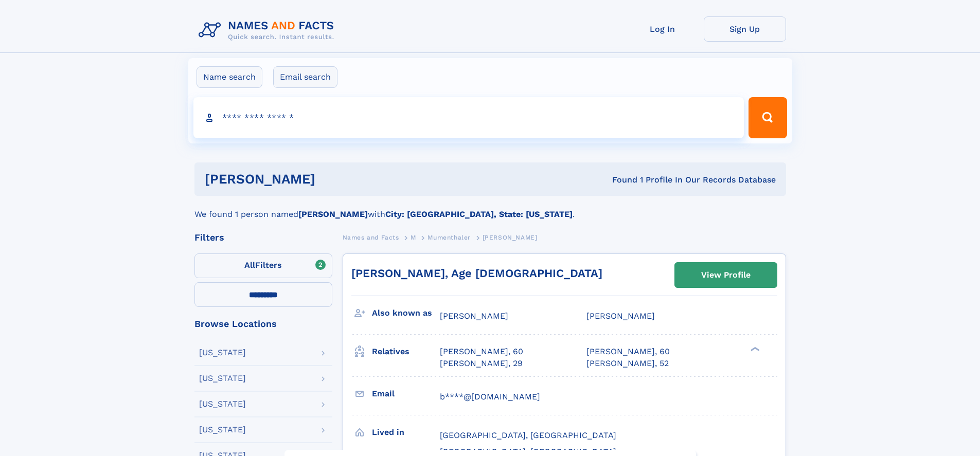 The width and height of the screenshot is (980, 456). I want to click on input: search input, so click(469, 118).